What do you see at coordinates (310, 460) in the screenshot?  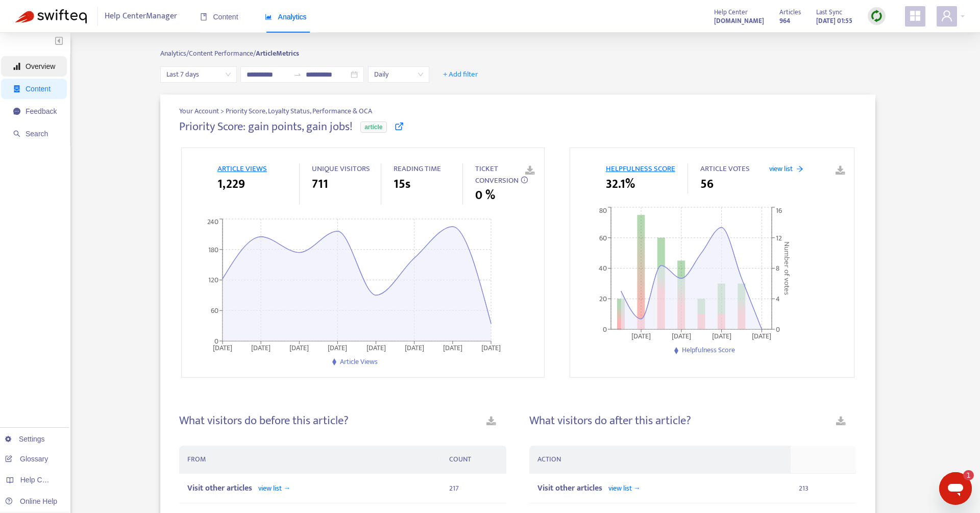 I see `th: FROM` at bounding box center [310, 460].